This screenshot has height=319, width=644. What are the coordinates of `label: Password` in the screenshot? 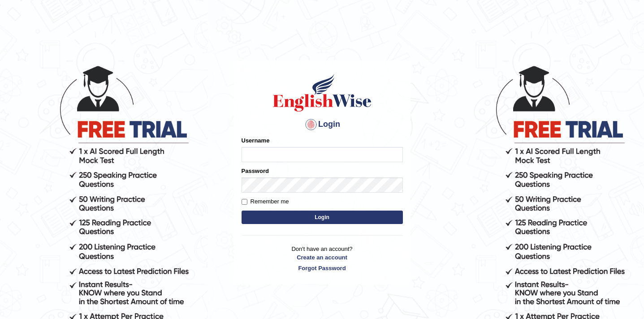 It's located at (255, 171).